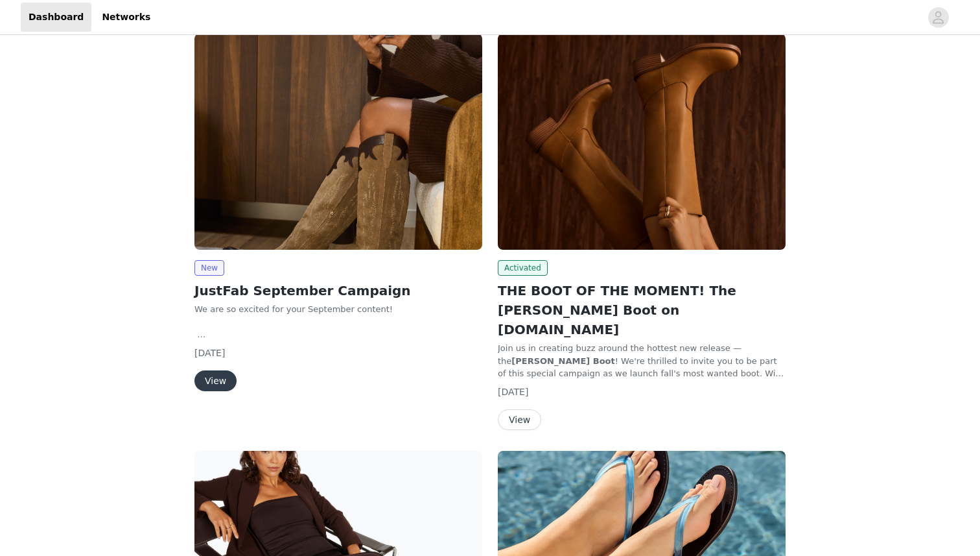 This screenshot has height=556, width=980. Describe the element at coordinates (339, 309) in the screenshot. I see `p: We are so excited for your September content!` at that location.